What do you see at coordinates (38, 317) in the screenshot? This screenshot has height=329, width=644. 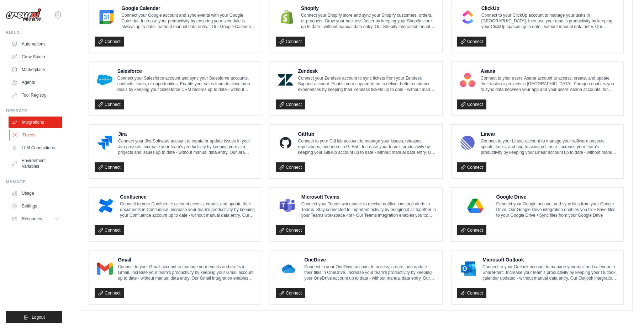 I see `span: Logout` at bounding box center [38, 317].